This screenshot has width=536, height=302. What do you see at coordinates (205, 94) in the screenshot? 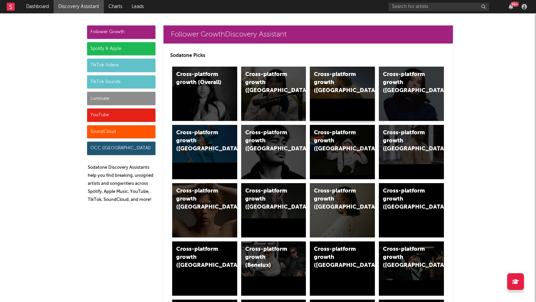
I see `a: Cross-platform growth (Overall)` at bounding box center [205, 94].